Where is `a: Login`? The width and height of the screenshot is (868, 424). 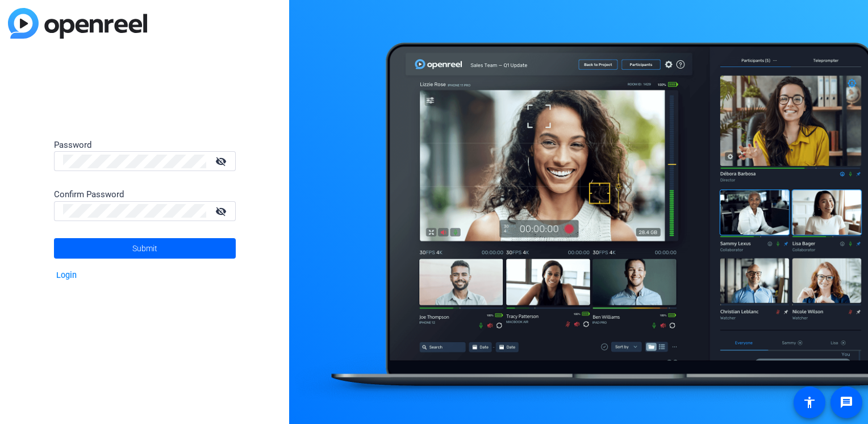
a: Login is located at coordinates (67, 275).